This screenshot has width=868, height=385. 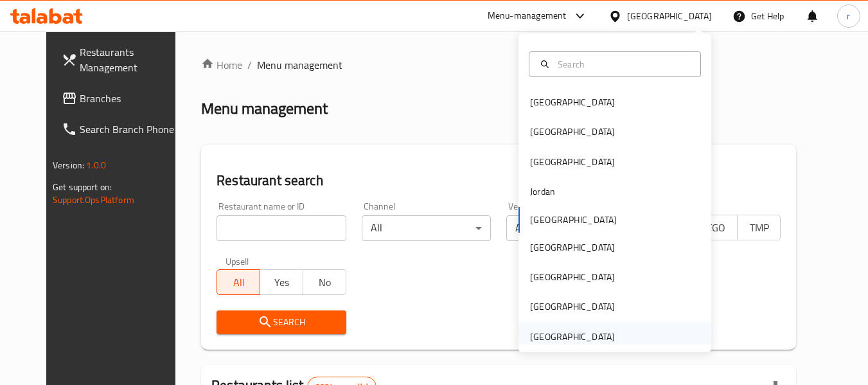 I want to click on span: TGO, so click(x=716, y=227).